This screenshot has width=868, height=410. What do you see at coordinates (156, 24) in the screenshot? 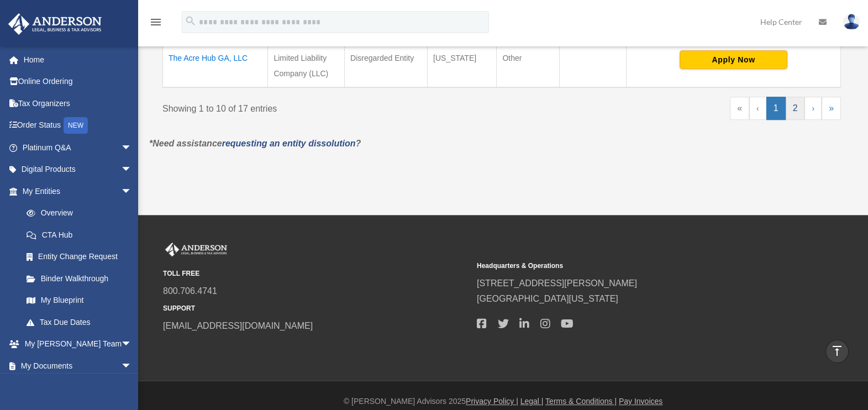
I see `a: menu` at bounding box center [156, 24].